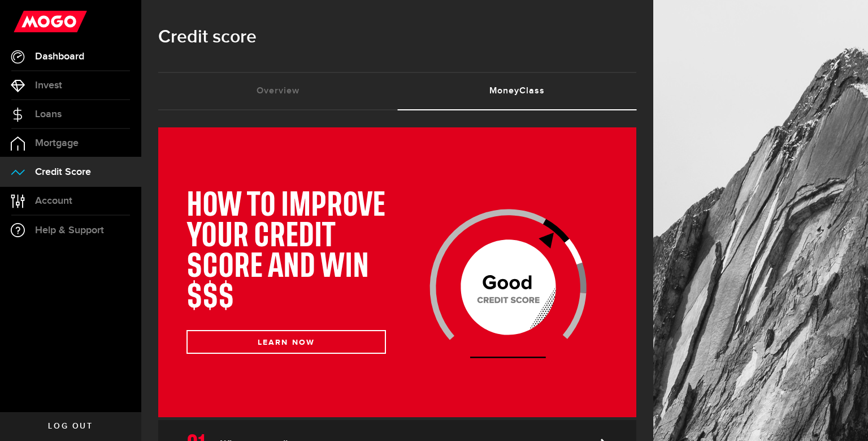 This screenshot has width=868, height=441. Describe the element at coordinates (277, 91) in the screenshot. I see `a: Overview` at that location.